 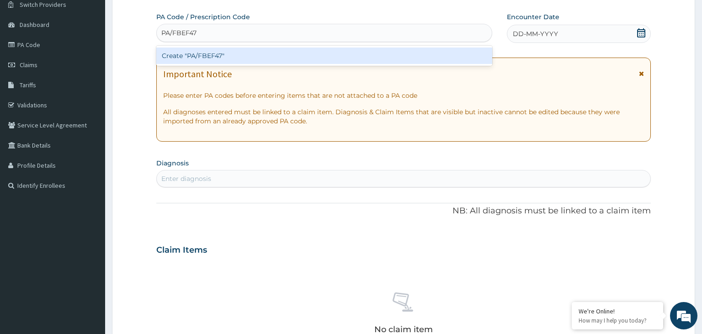 I want to click on span: We're online!, so click(x=90, y=152).